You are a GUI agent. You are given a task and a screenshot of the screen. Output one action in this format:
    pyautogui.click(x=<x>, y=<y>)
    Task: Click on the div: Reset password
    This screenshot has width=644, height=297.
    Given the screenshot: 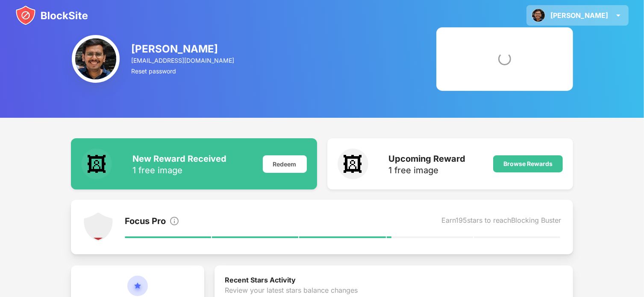 What is the action you would take?
    pyautogui.click(x=183, y=71)
    